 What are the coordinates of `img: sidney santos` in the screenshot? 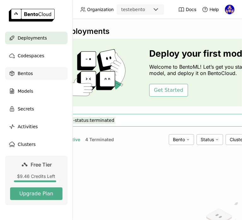 It's located at (230, 9).